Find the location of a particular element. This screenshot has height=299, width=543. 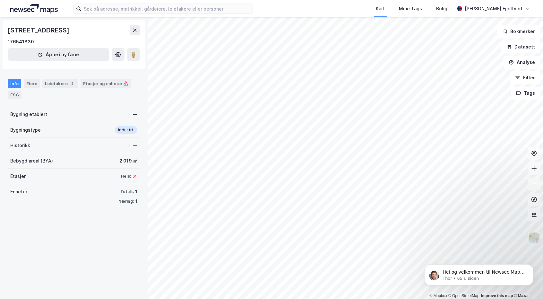

img: Z is located at coordinates (534, 238).